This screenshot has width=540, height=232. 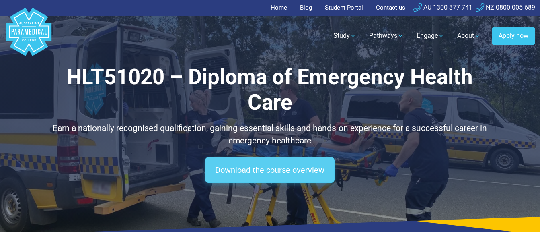 I want to click on a: About, so click(x=469, y=36).